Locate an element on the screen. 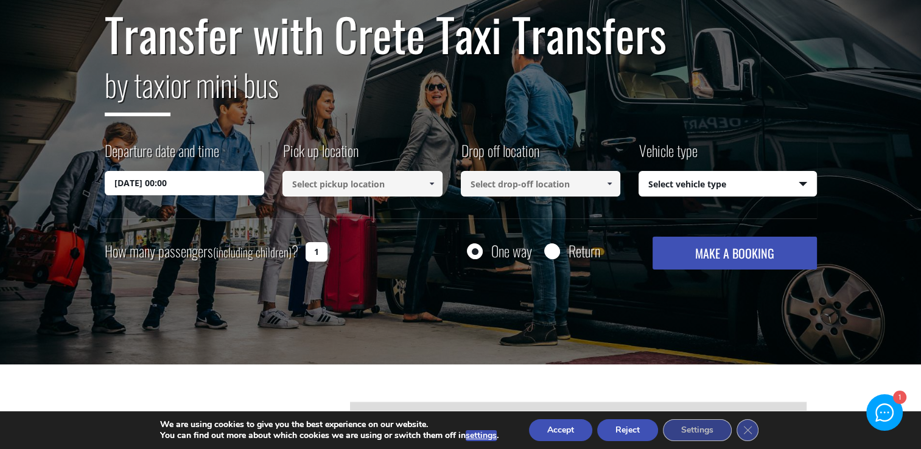 This screenshot has width=921, height=449. p: You can find out more about which cookies we are using or switch them off in . is located at coordinates (329, 436).